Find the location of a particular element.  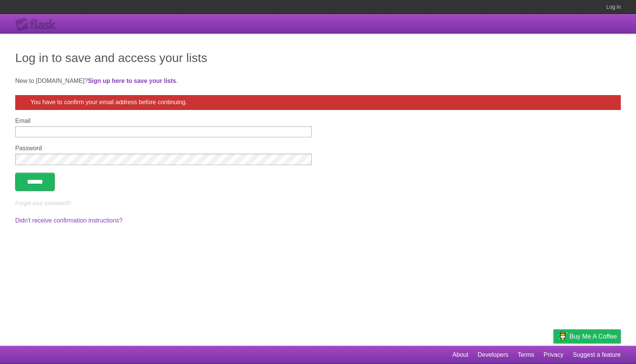

label: Password is located at coordinates (164, 148).